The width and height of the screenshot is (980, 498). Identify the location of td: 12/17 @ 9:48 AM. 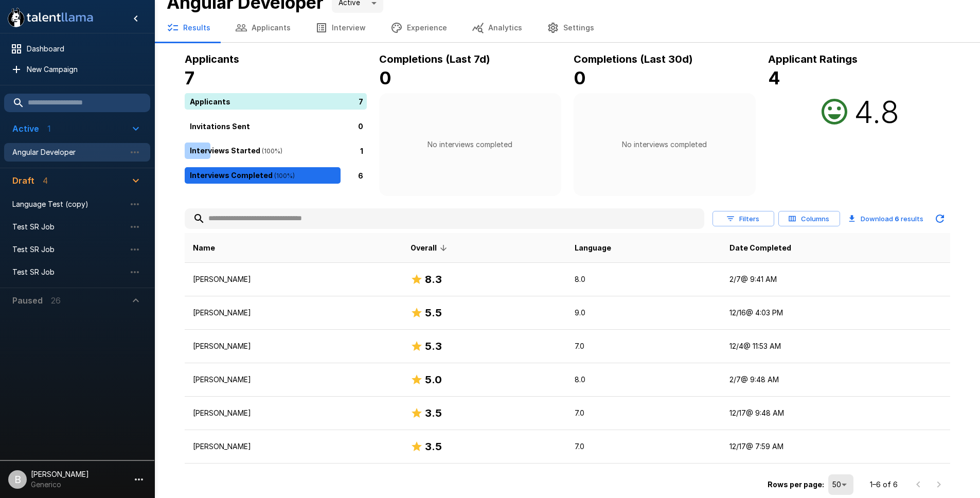
(836, 414).